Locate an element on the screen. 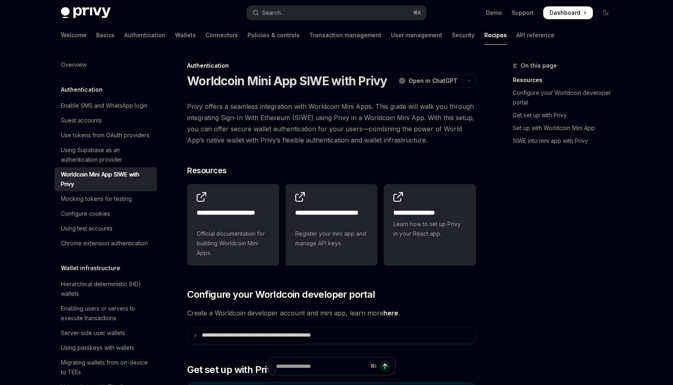 This screenshot has width=673, height=385. a: Demo is located at coordinates (494, 13).